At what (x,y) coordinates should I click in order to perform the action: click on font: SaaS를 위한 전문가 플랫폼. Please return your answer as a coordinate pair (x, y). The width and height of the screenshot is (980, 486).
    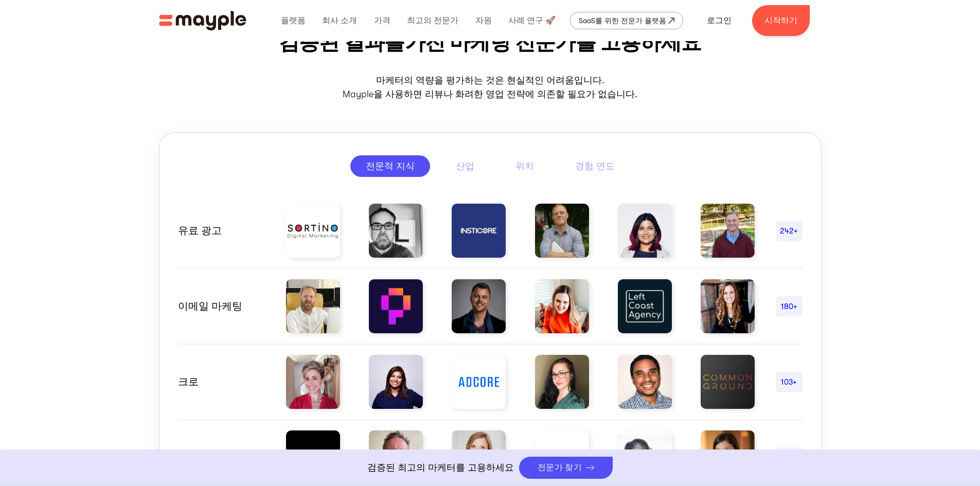
    Looking at the image, I should click on (623, 21).